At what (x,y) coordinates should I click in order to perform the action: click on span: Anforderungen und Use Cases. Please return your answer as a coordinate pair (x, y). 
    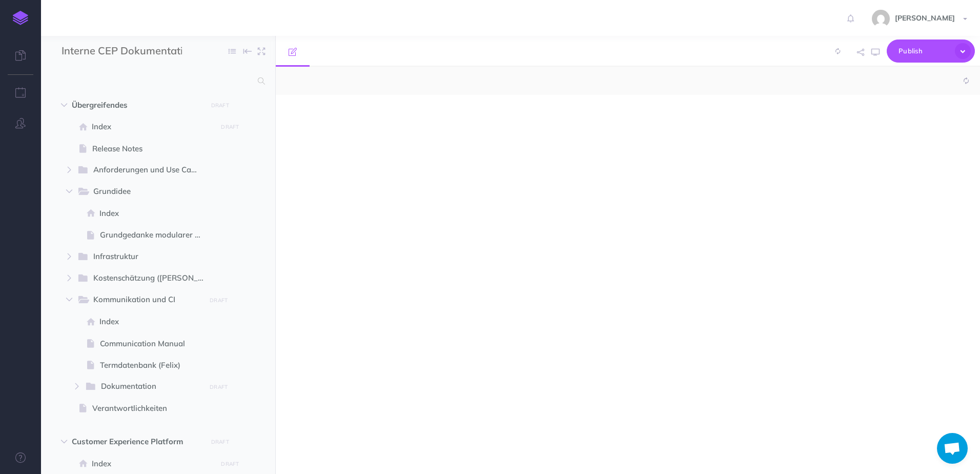
    Looking at the image, I should click on (150, 170).